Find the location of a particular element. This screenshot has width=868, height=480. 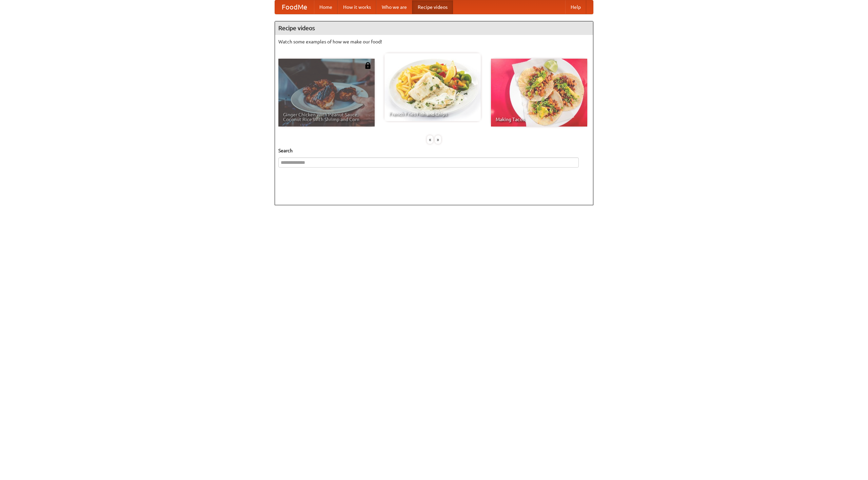

a: Making Tacos is located at coordinates (539, 93).